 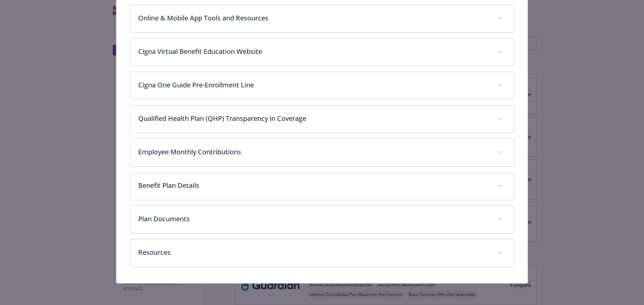 What do you see at coordinates (322, 186) in the screenshot?
I see `div: Benefit Plan Details` at bounding box center [322, 186].